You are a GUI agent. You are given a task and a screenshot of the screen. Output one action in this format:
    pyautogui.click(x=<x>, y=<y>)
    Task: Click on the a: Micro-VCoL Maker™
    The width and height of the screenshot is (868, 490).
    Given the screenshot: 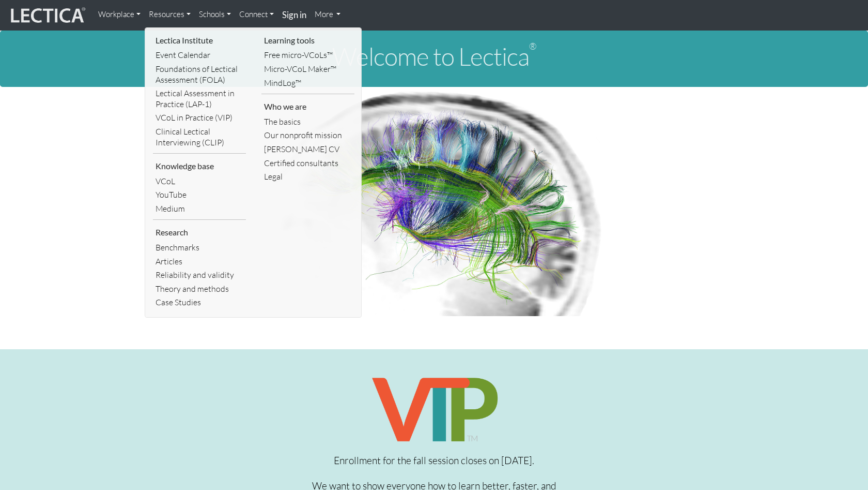 What is the action you would take?
    pyautogui.click(x=308, y=68)
    